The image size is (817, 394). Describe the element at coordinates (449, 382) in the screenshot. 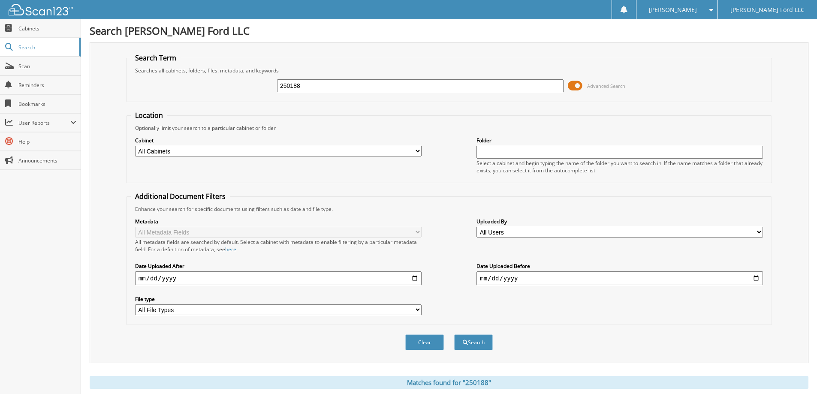

I see `div: Matches found for "250188"` at that location.